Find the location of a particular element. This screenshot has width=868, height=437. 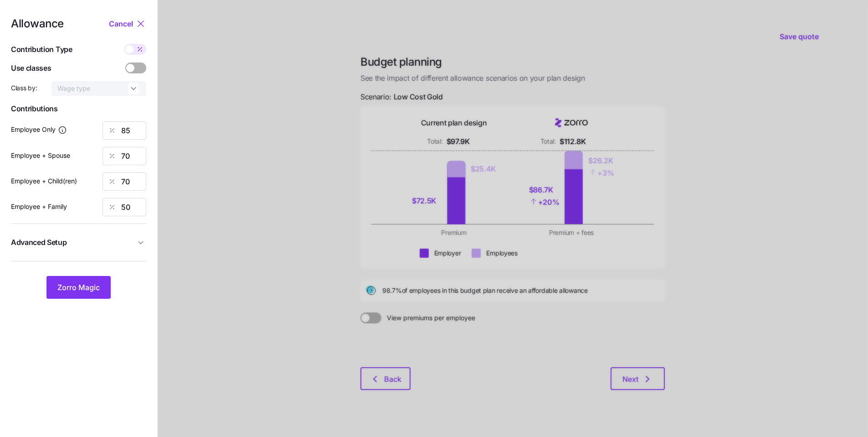

label: Employee + Spouse is located at coordinates (40, 155).